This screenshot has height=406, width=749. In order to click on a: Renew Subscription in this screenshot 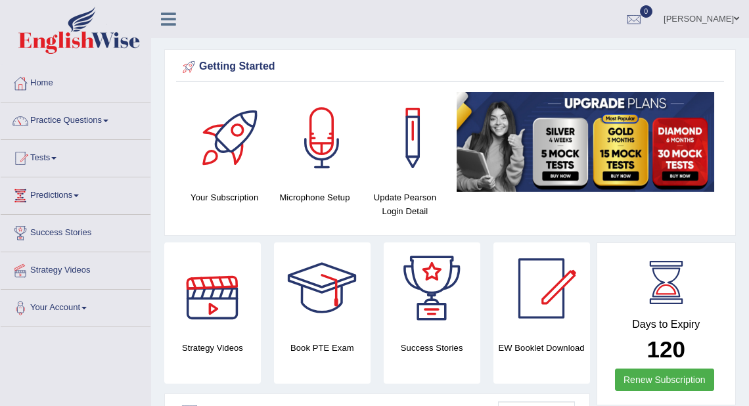, I will do `click(664, 380)`.